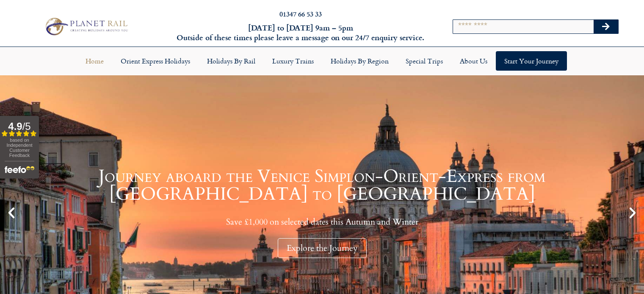  I want to click on a: Home, so click(94, 61).